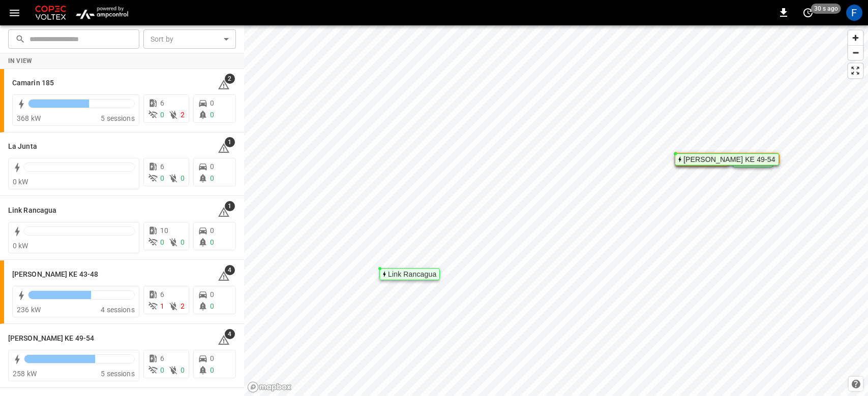  Describe the element at coordinates (164, 230) in the screenshot. I see `span: 10` at that location.